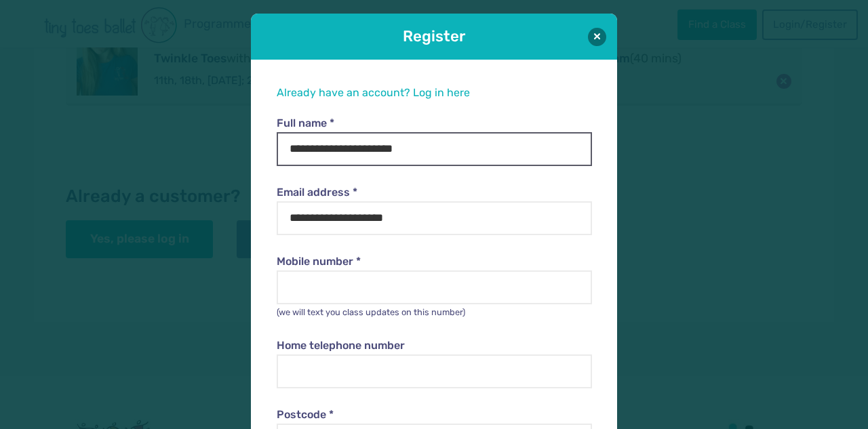  What do you see at coordinates (373, 92) in the screenshot?
I see `a: Already have an account? Log in here` at bounding box center [373, 92].